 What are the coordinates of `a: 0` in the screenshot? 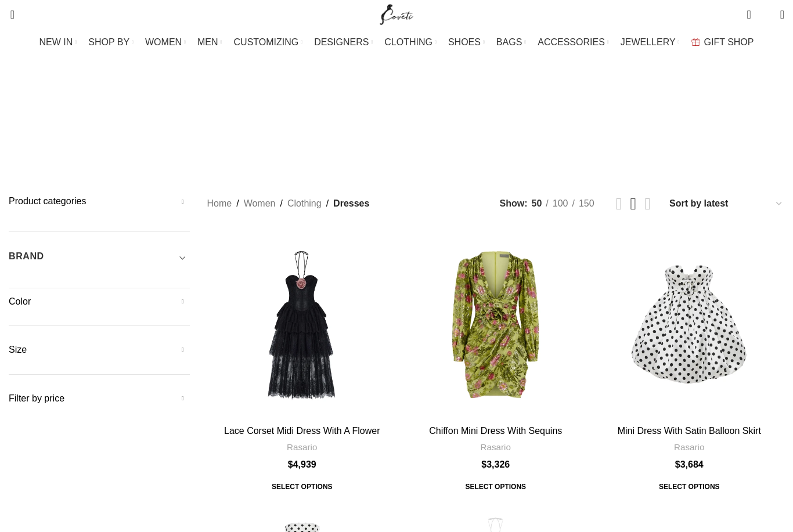 It's located at (748, 14).